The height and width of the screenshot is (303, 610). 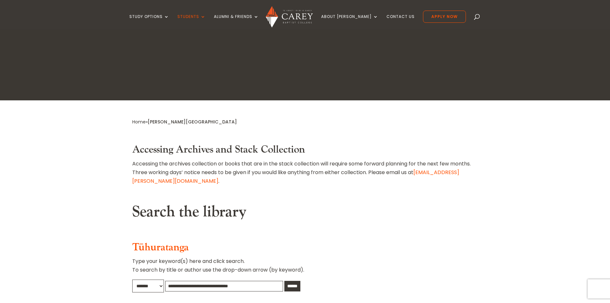 What do you see at coordinates (192, 22) in the screenshot?
I see `a: Students` at bounding box center [192, 22].